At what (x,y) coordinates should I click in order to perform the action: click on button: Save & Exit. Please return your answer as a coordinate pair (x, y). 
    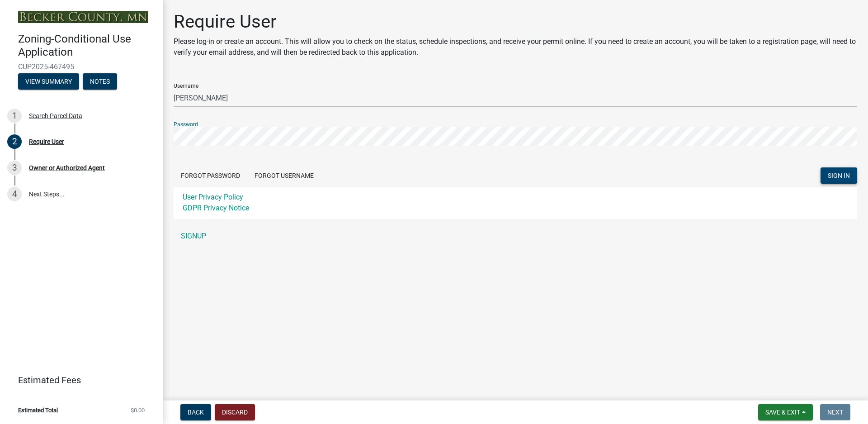
    Looking at the image, I should click on (785, 412).